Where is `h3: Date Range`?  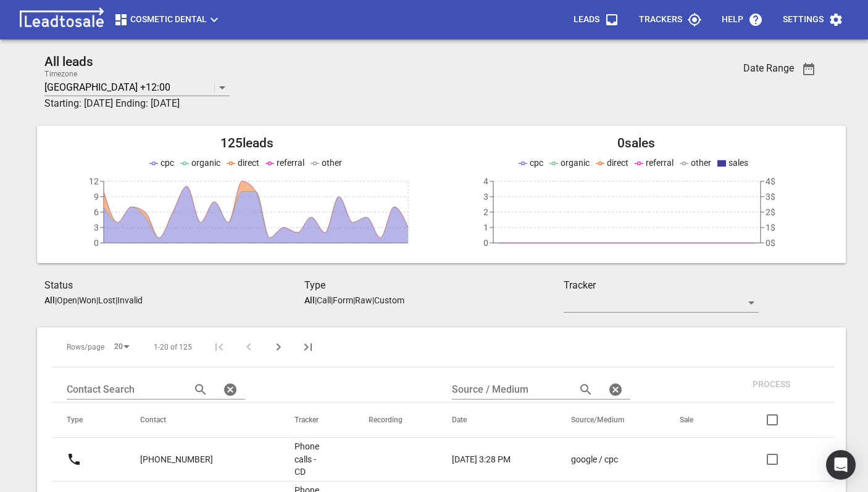 h3: Date Range is located at coordinates (769, 68).